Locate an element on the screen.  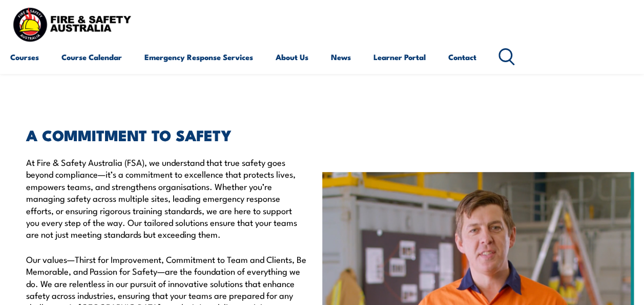
h2: A COMMITMENT TO SAFETY is located at coordinates (167, 134).